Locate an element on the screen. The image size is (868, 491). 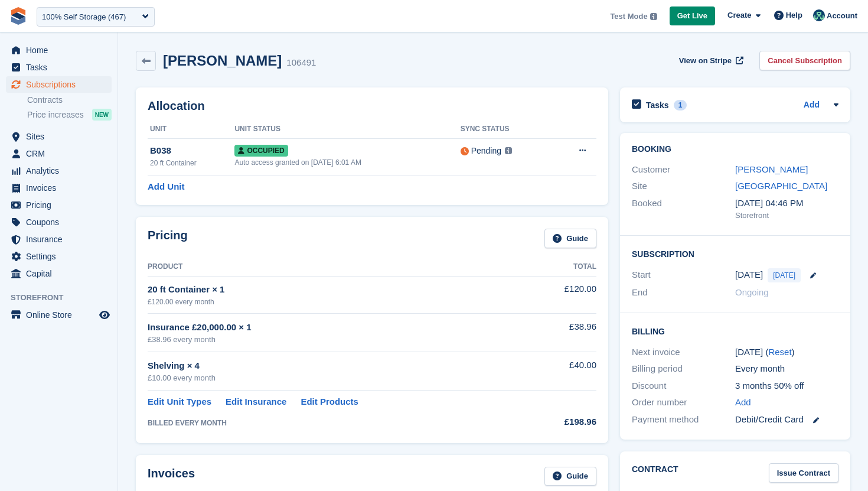
span: Online Store is located at coordinates (61, 315).